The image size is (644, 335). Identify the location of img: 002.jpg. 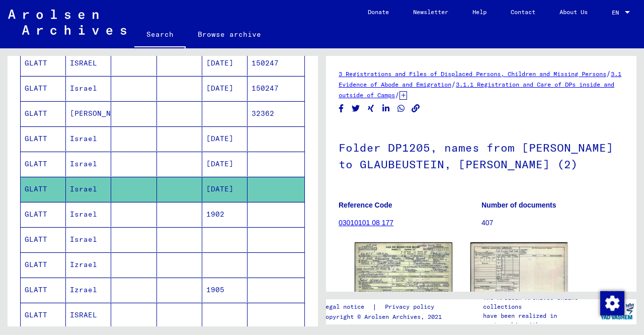
(520, 274).